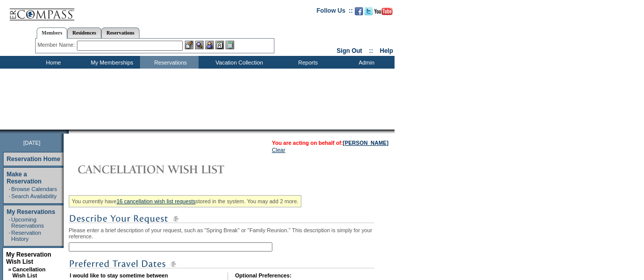 This screenshot has height=280, width=644. I want to click on img: Impersonate, so click(209, 45).